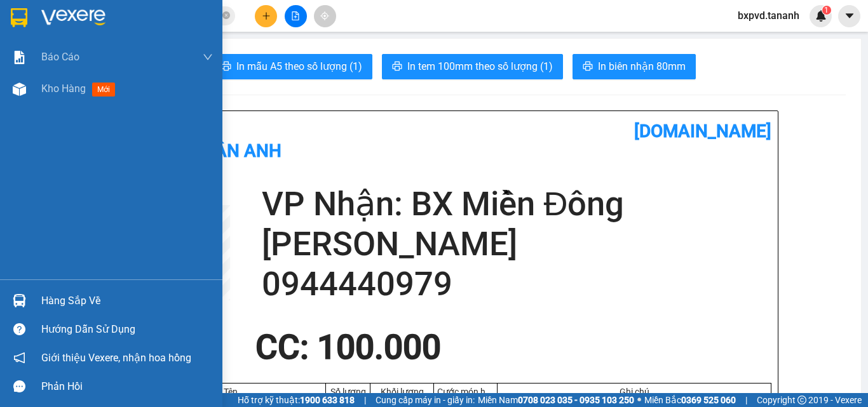  I want to click on span: Hỗ trợ kỹ thuật:, so click(296, 400).